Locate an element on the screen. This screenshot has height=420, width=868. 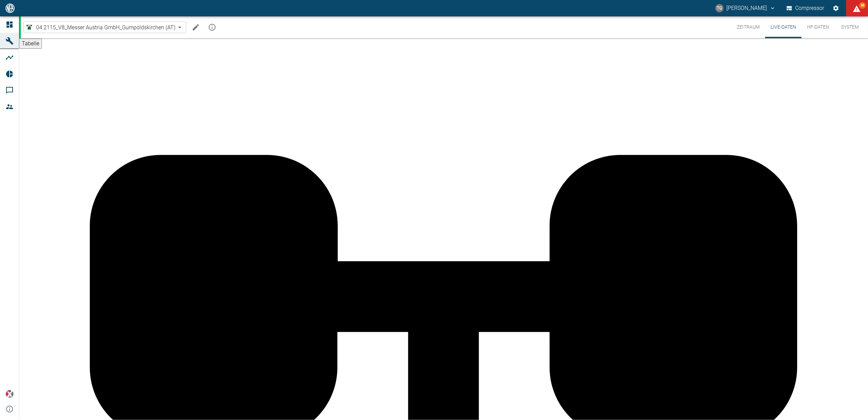
a: 04.2115_V8_Messer Austria GmbH_Gumpoldskirchen (AT) is located at coordinates (100, 27).